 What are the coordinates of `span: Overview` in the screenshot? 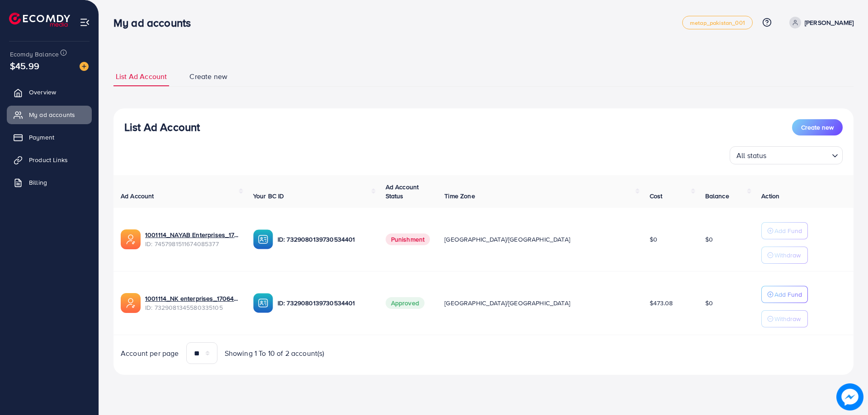 It's located at (42, 92).